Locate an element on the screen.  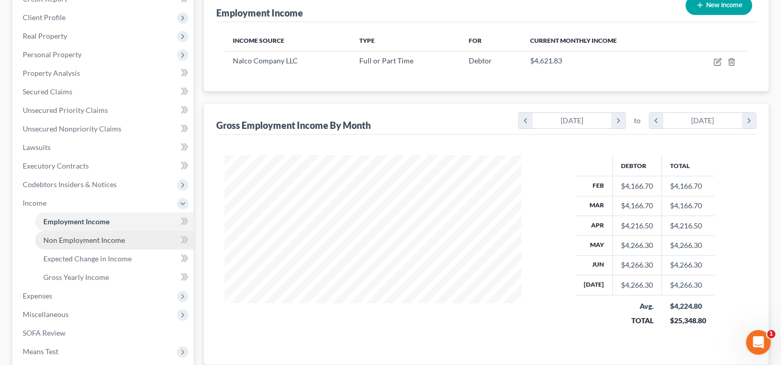
a: Property Analysis is located at coordinates (104, 73).